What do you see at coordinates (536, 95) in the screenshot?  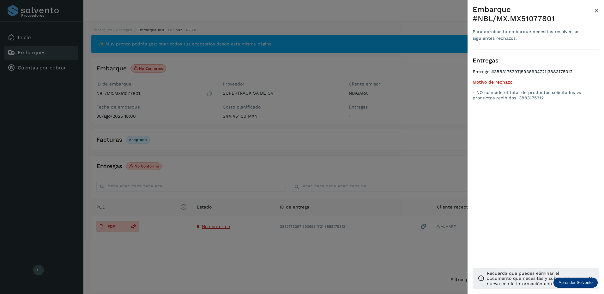 I see `p: - NO coincide el total de productos solicitados vs productos recibidos. 3883175312` at bounding box center [536, 95].